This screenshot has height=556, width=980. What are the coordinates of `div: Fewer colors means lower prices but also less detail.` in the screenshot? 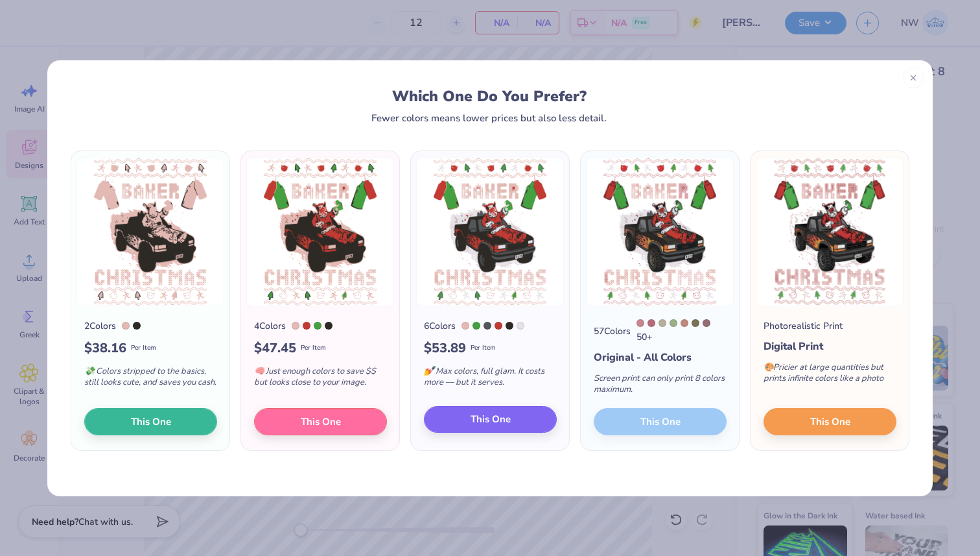 It's located at (489, 118).